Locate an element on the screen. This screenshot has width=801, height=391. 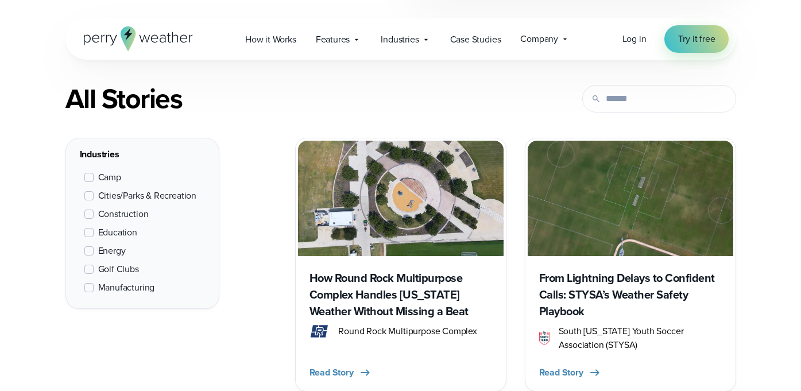
div: All Stories is located at coordinates (286, 99).